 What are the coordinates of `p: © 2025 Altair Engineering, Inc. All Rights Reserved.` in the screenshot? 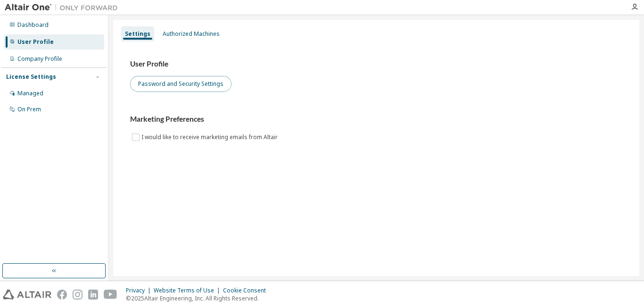 It's located at (198, 298).